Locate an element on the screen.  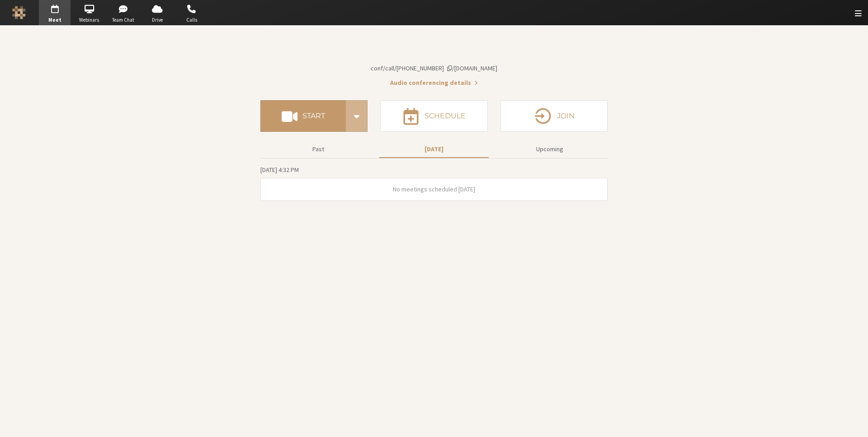
span: Webinars is located at coordinates (89, 20).